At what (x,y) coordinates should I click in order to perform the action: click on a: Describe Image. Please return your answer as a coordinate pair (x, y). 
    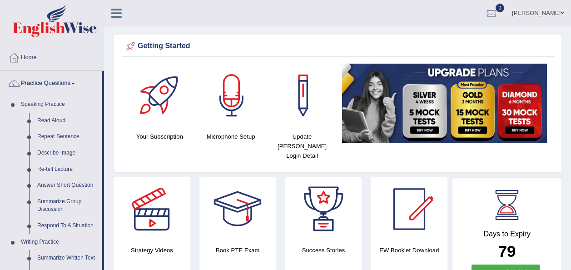
    Looking at the image, I should click on (67, 153).